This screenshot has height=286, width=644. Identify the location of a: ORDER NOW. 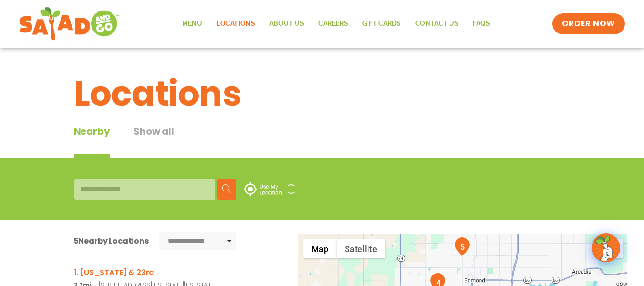
(589, 24).